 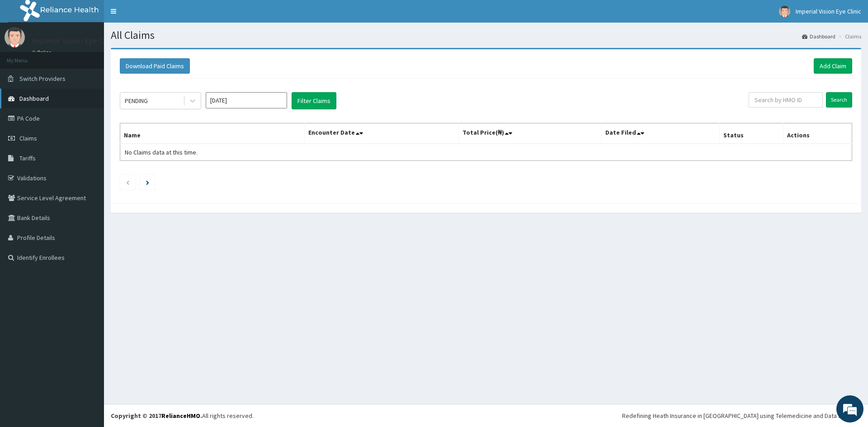 I want to click on span: No Claims data at this time., so click(x=161, y=152).